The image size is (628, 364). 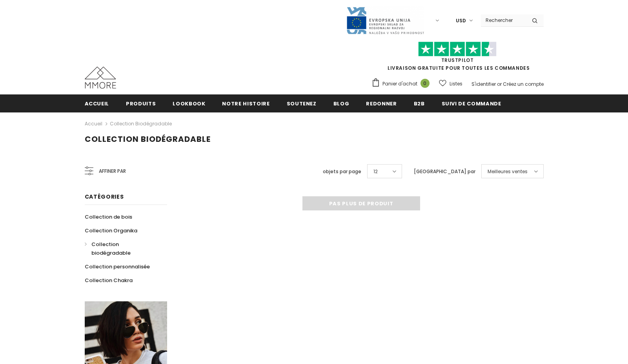 I want to click on a: Collection Organika, so click(x=111, y=231).